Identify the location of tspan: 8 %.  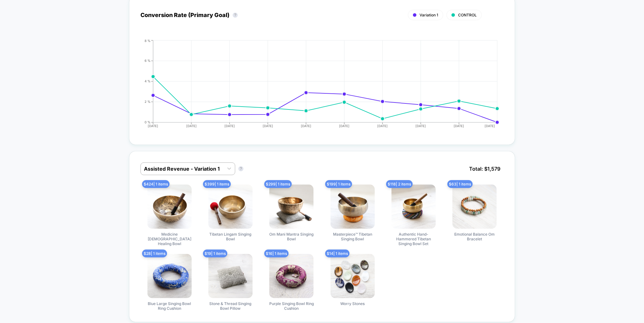
(148, 40).